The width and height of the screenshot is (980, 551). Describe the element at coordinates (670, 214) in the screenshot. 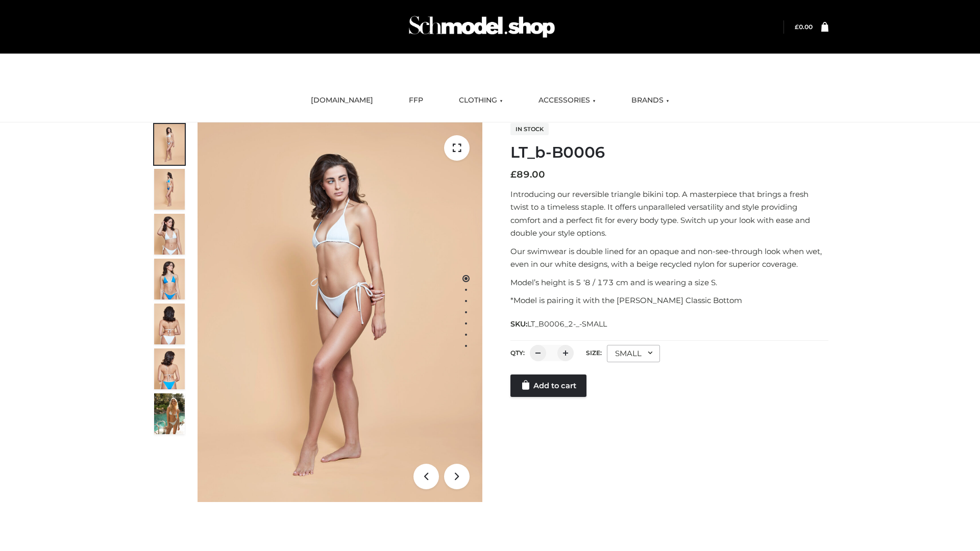

I see `p: Introducing our reversible triangle bikini top. A masterpiece that brings a fresh twist to a time...` at that location.